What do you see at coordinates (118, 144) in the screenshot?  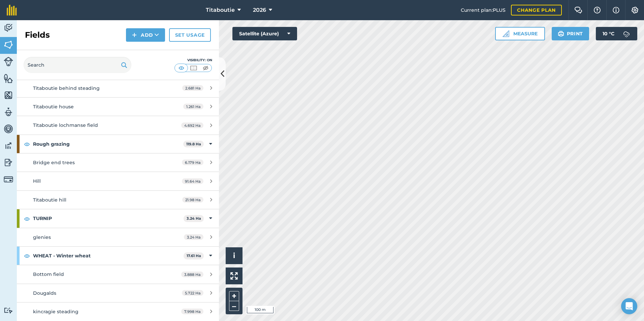 I see `div: Rough grazing119.8 Ha` at bounding box center [118, 144].